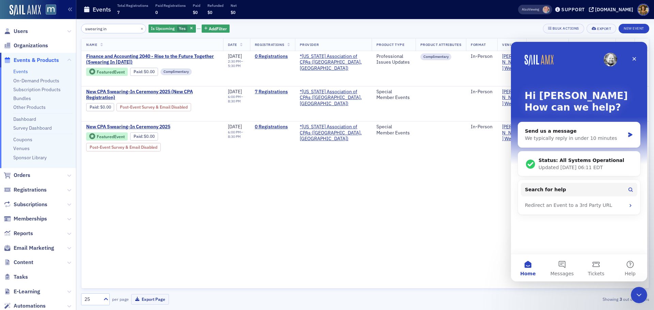  I want to click on div: In-Person, so click(481, 57).